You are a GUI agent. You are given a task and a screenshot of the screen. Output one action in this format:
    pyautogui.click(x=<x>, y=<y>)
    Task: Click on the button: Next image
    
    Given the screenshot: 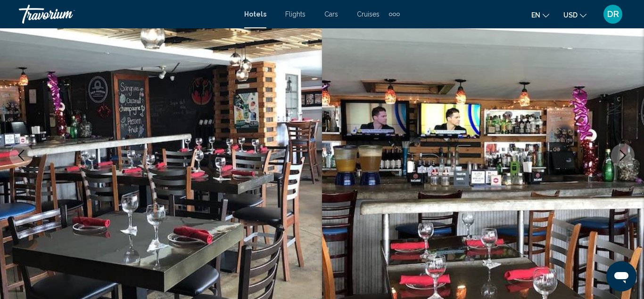 What is the action you would take?
    pyautogui.click(x=623, y=155)
    